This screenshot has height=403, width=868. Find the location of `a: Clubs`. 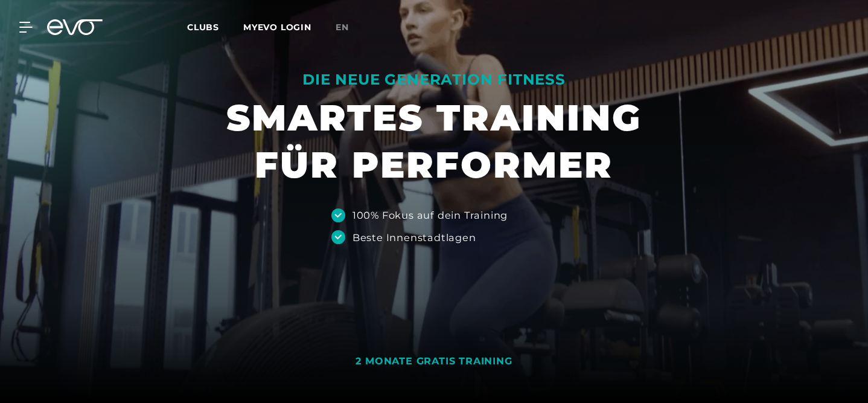

a: Clubs is located at coordinates (215, 26).